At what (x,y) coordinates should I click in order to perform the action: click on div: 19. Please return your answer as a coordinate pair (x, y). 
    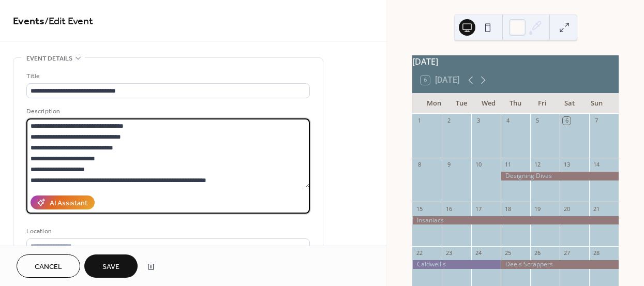
    Looking at the image, I should click on (537, 208).